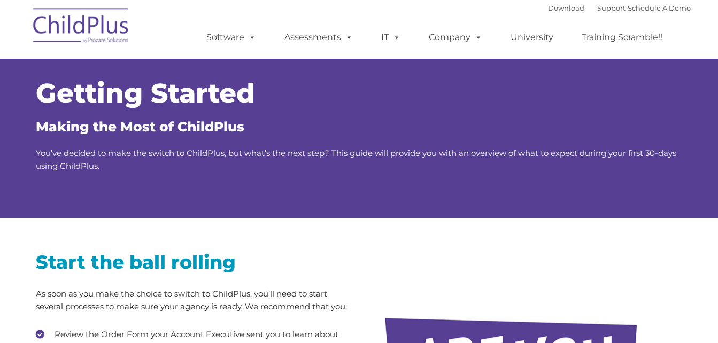 The image size is (718, 343). What do you see at coordinates (145, 93) in the screenshot?
I see `span: Getting Started` at bounding box center [145, 93].